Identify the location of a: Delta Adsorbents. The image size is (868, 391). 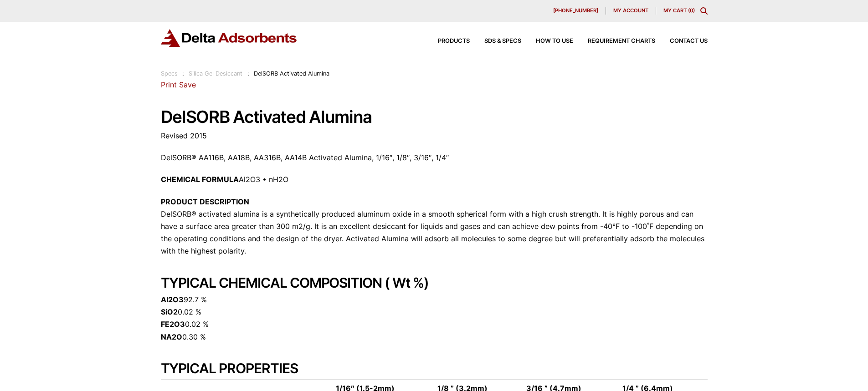
(229, 38).